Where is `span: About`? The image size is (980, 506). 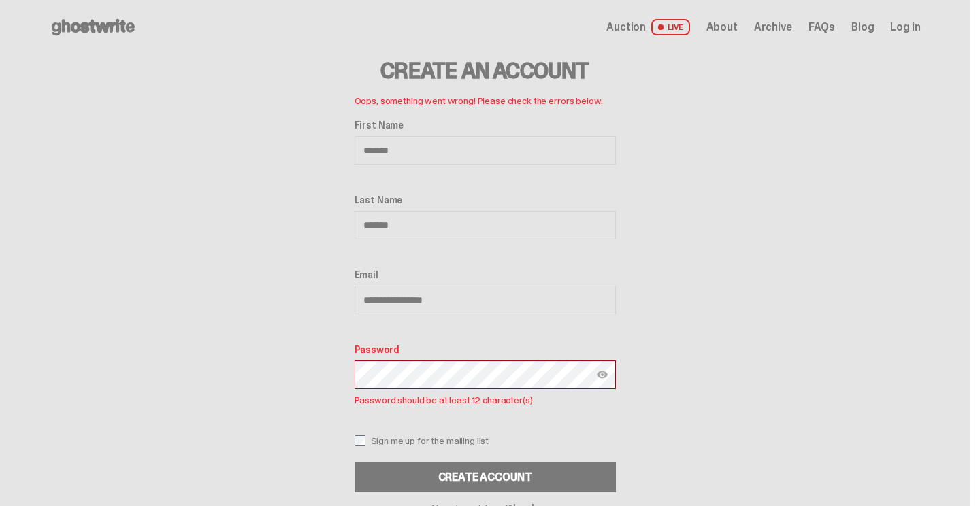
span: About is located at coordinates (722, 27).